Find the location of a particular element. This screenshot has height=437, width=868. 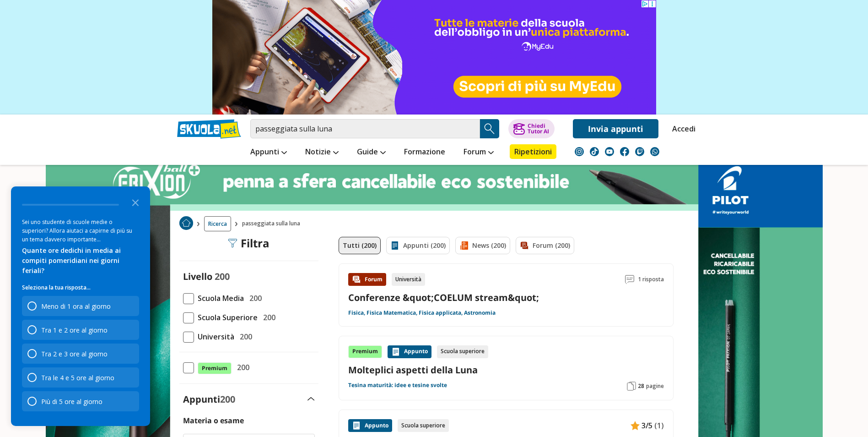

img: Forum contenuto is located at coordinates (356, 280).